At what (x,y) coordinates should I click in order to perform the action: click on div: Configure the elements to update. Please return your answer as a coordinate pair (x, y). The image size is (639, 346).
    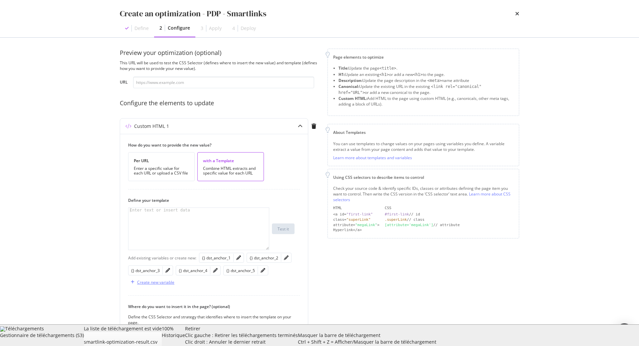
    Looking at the image, I should click on (220, 103).